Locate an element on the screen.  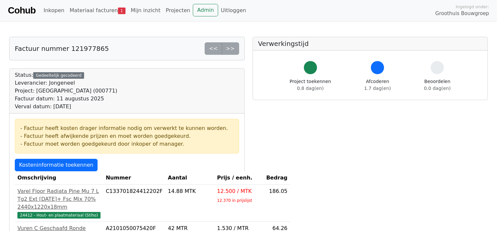
span: 0.0 dag(en) is located at coordinates (437, 88).